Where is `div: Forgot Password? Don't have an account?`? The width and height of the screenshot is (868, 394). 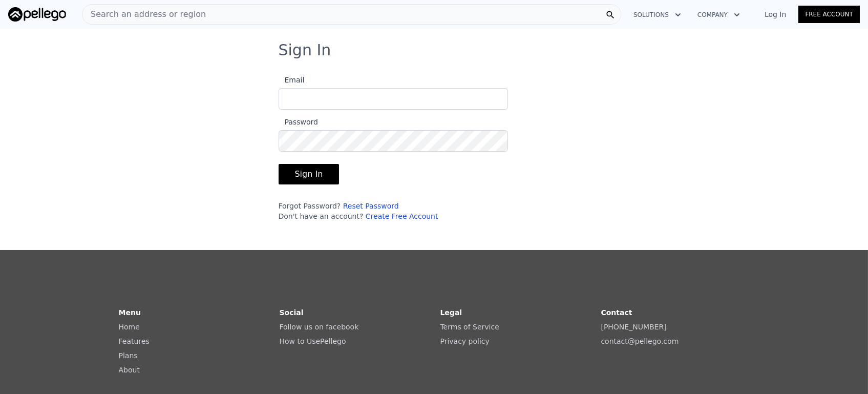
div: Forgot Password? Don't have an account? is located at coordinates (393, 211).